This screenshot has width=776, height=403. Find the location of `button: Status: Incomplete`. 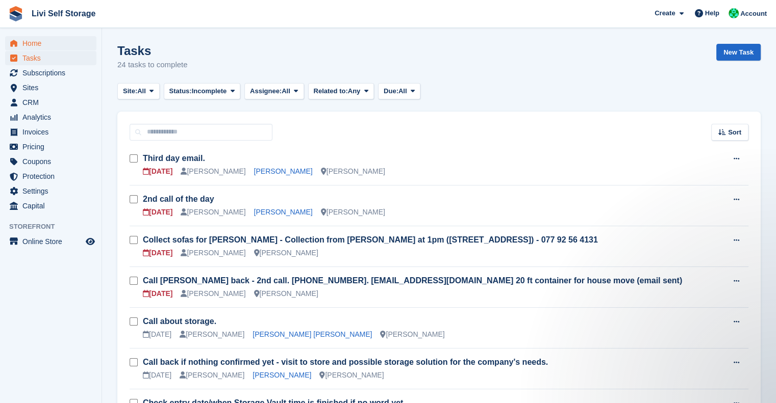

button: Status: Incomplete is located at coordinates (202, 91).